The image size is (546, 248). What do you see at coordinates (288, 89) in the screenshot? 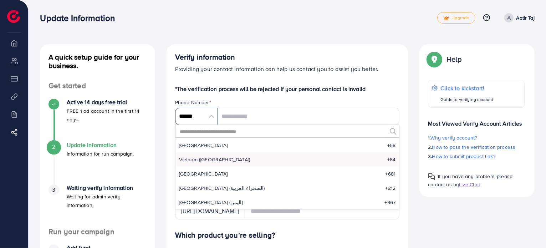
I see `p: *The verification process will be rejected if your personal contact is invalid` at bounding box center [288, 89].